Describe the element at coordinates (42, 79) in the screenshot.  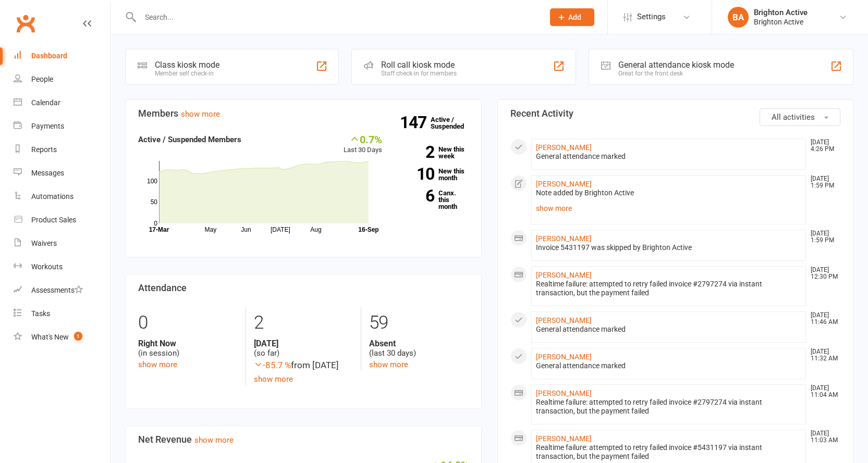
I see `div: People` at that location.